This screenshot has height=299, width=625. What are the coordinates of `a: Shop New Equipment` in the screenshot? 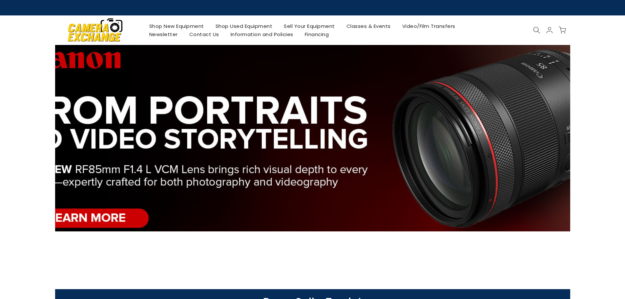 It's located at (176, 26).